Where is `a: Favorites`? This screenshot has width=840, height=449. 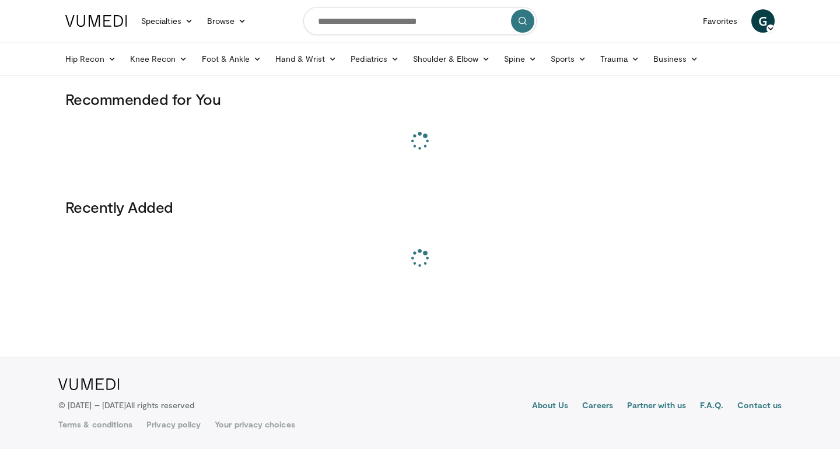 a: Favorites is located at coordinates (720, 21).